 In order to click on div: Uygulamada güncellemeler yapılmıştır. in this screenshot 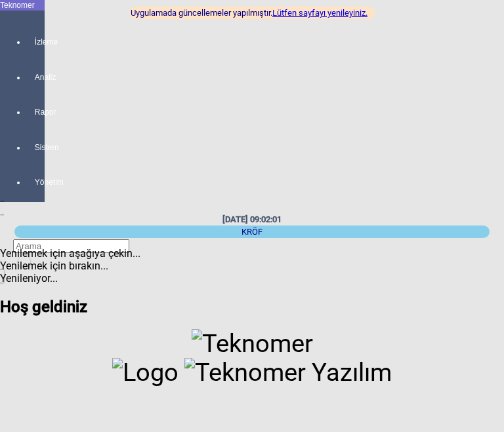, I will do `click(252, 13)`.